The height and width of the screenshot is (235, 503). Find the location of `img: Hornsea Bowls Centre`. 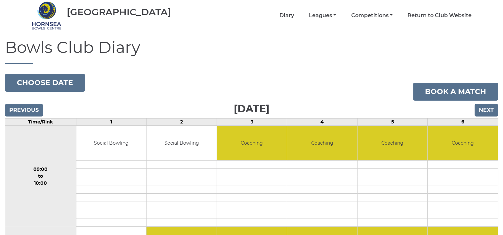

img: Hornsea Bowls Centre is located at coordinates (47, 16).